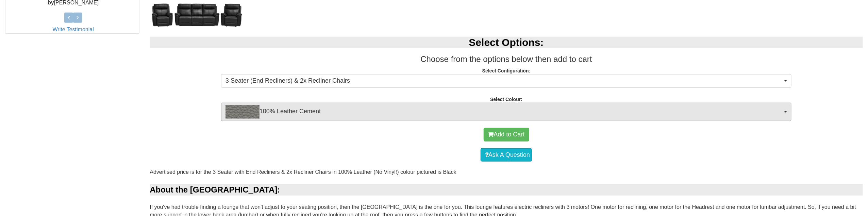  What do you see at coordinates (506, 59) in the screenshot?
I see `h3: Choose from the options below then add to cart` at bounding box center [506, 59].